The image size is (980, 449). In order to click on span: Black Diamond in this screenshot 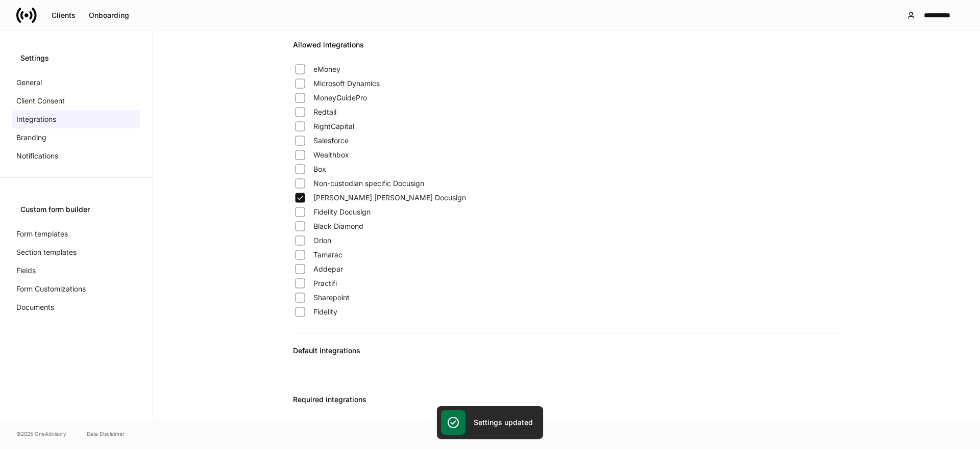, I will do `click(338, 226)`.